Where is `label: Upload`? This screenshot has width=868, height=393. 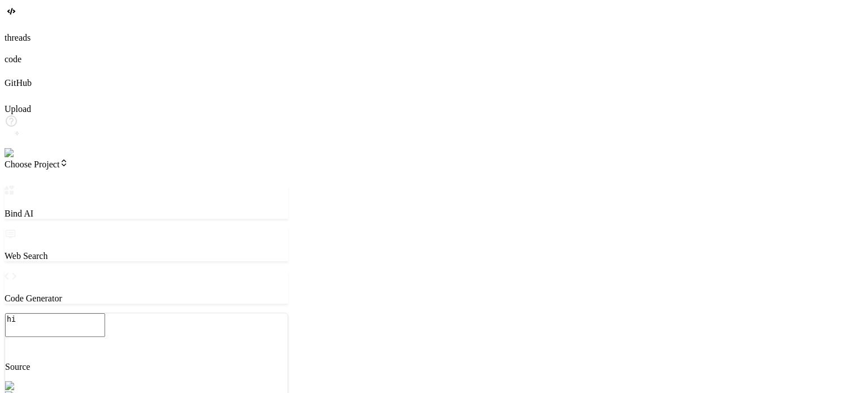 label: Upload is located at coordinates (18, 108).